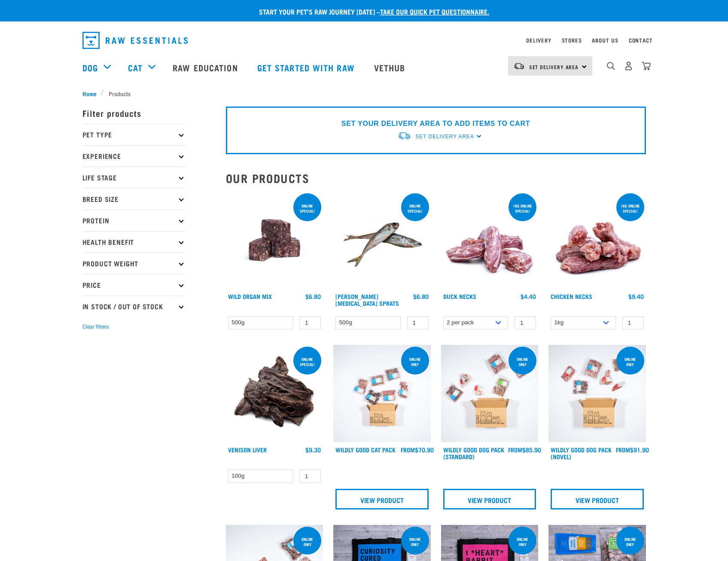 The width and height of the screenshot is (728, 561). Describe the element at coordinates (274, 393) in the screenshot. I see `img: Pile Of Venison Liver For Pets` at that location.